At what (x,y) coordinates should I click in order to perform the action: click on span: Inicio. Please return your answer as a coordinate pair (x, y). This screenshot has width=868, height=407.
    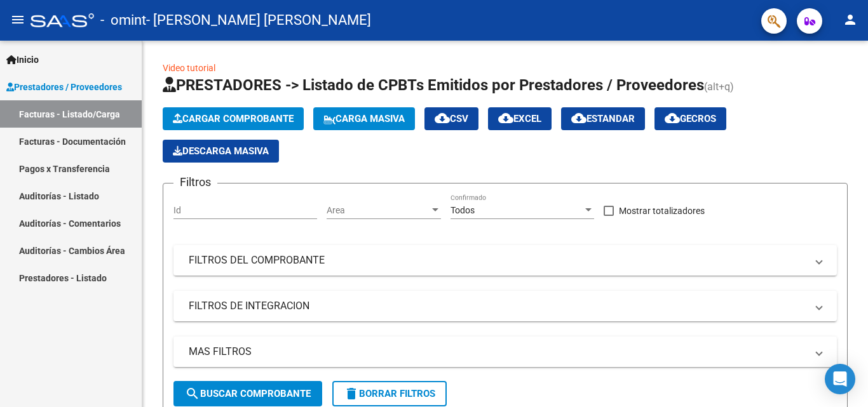
    Looking at the image, I should click on (22, 59).